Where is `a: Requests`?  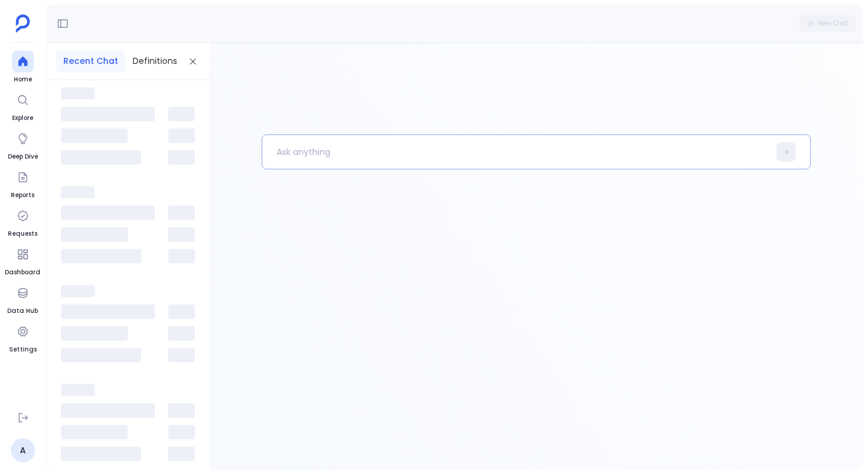
a: Requests is located at coordinates (22, 222).